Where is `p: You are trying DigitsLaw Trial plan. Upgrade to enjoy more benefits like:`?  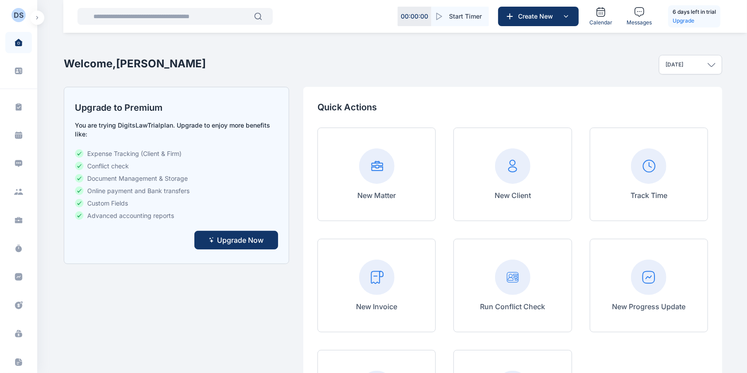 p: You are trying DigitsLaw Trial plan. Upgrade to enjoy more benefits like: is located at coordinates (176, 130).